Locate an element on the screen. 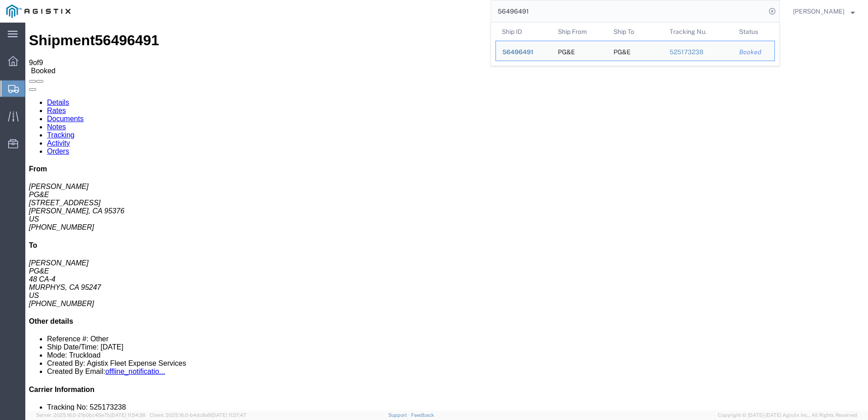  th: Ship From is located at coordinates (580, 32).